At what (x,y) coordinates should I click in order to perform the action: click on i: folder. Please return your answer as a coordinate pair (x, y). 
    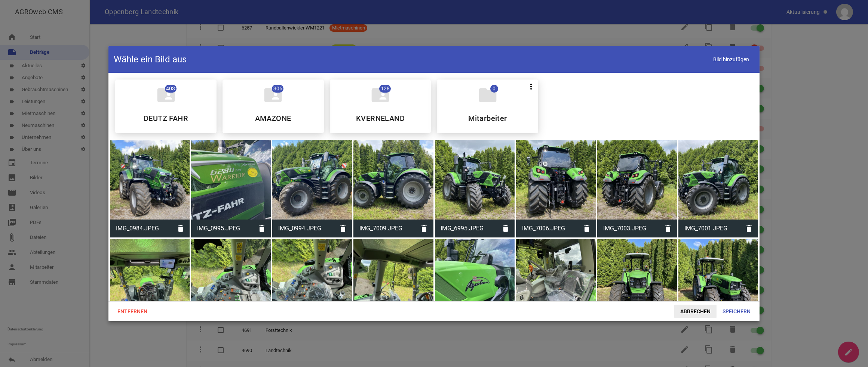
    Looking at the image, I should click on (488, 95).